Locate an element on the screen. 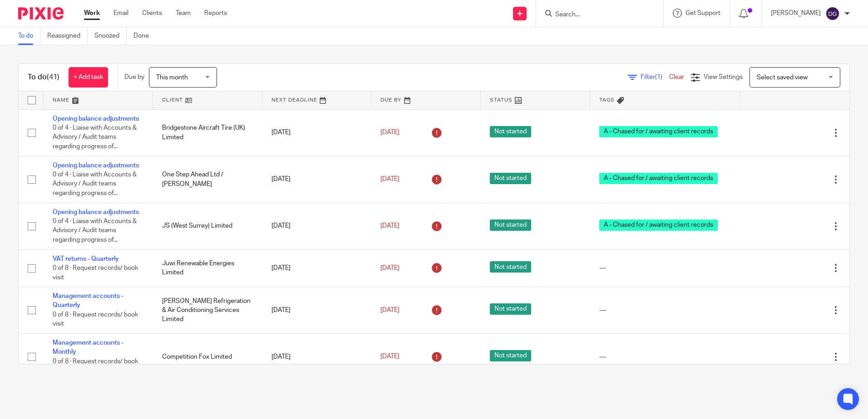 This screenshot has width=868, height=419. span: Get Support is located at coordinates (702, 13).